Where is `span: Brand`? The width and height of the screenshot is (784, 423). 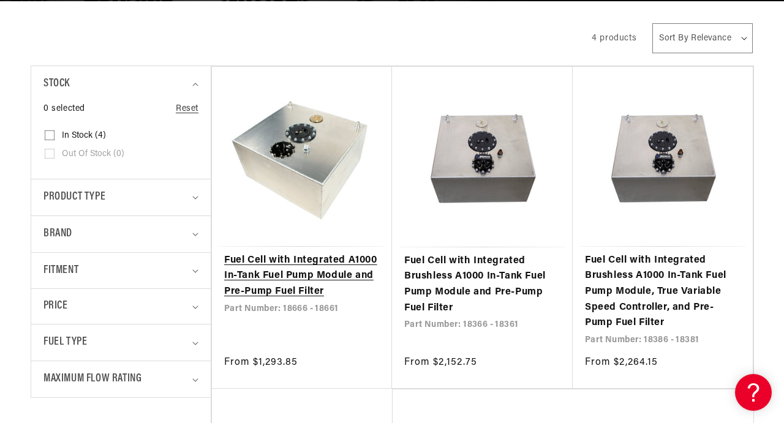 span: Brand is located at coordinates (58, 234).